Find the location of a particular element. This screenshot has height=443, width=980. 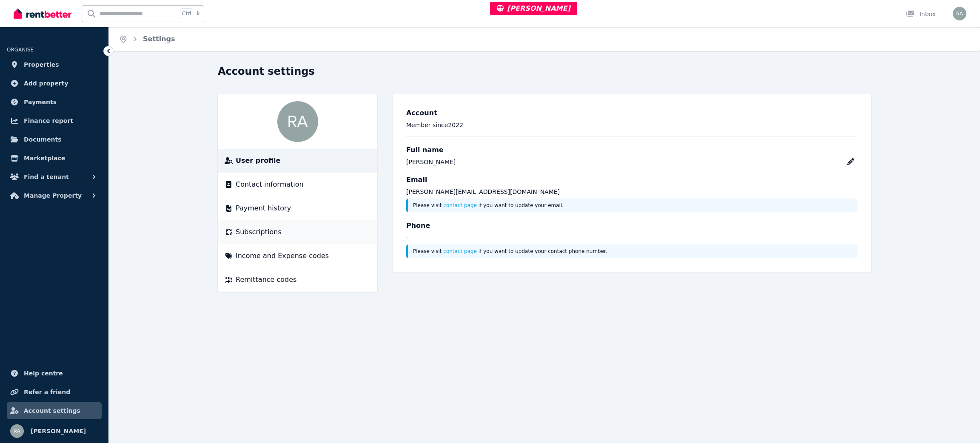

span: Properties is located at coordinates (41, 65).